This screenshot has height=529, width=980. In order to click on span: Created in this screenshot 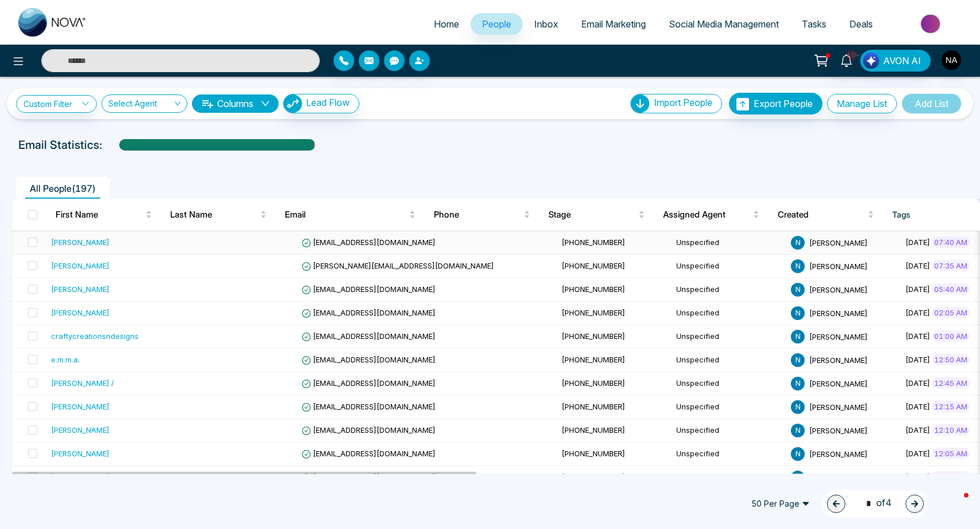, I will do `click(821, 215)`.